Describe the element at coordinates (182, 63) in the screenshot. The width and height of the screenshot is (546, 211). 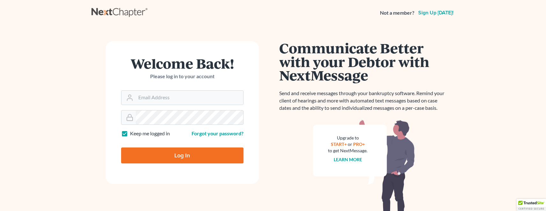
I see `h1: Welcome Back!` at that location.